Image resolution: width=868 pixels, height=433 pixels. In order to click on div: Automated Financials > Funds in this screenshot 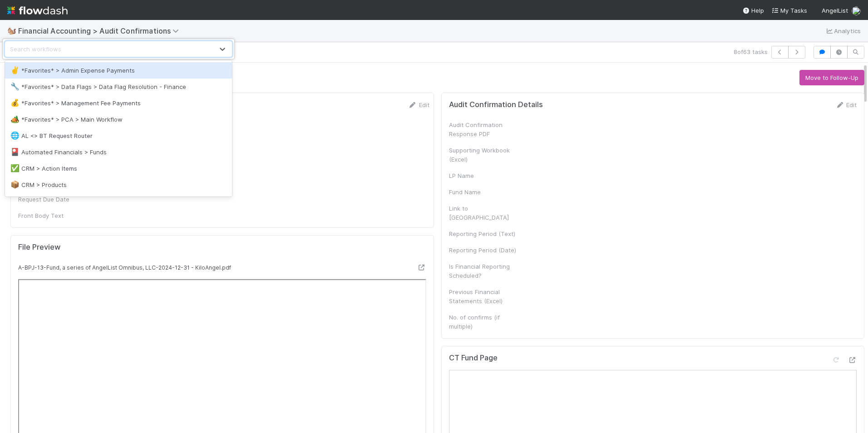, I will do `click(119, 152)`.